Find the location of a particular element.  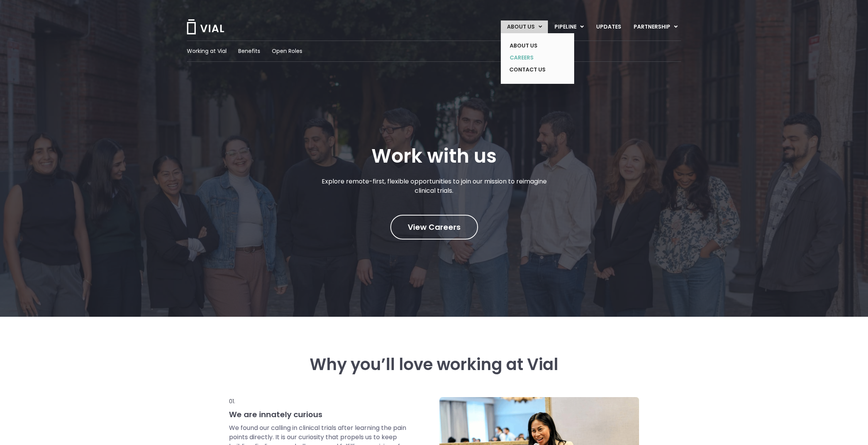

span: Benefits is located at coordinates (249, 51).